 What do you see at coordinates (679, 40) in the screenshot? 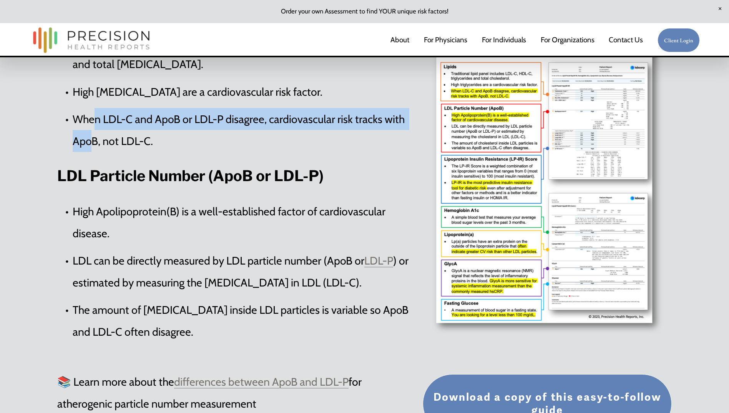
I see `a: Client Login` at bounding box center [679, 40].